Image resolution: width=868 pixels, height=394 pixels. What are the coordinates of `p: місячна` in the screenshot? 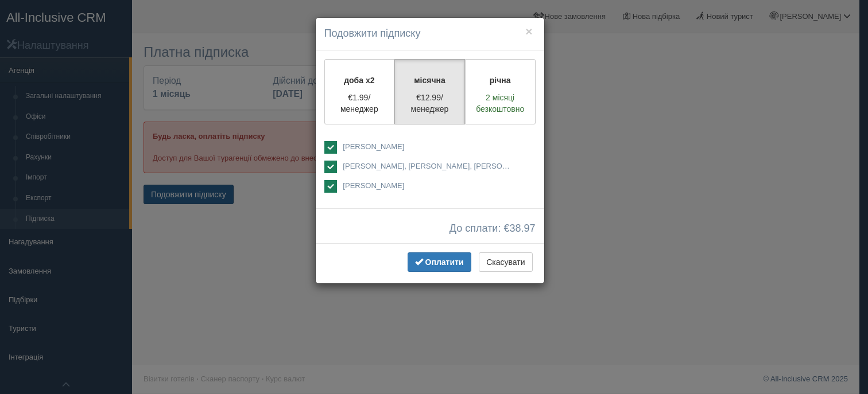 It's located at (429, 81).